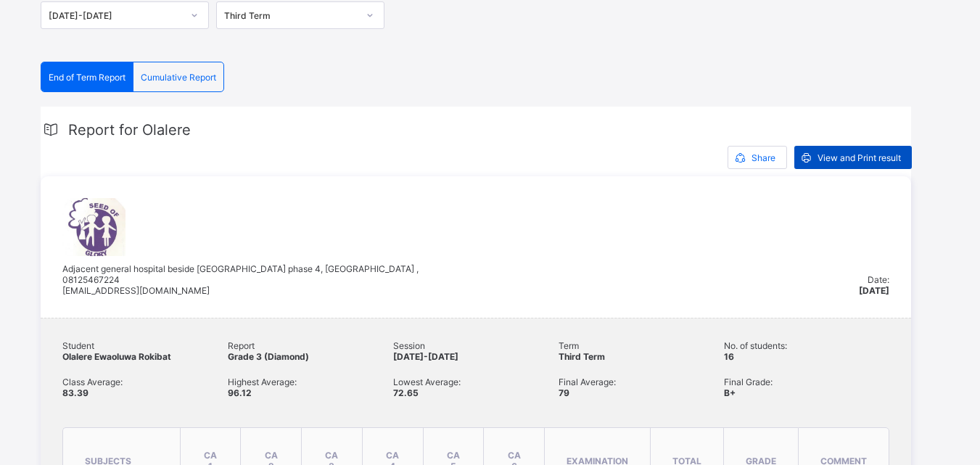  What do you see at coordinates (641, 346) in the screenshot?
I see `span: Term` at bounding box center [641, 346].